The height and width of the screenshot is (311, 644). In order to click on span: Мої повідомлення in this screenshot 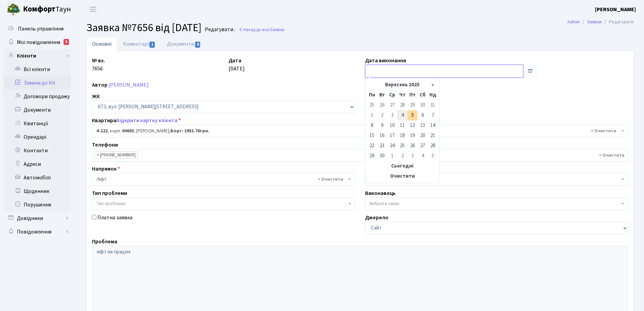, I will do `click(39, 42)`.